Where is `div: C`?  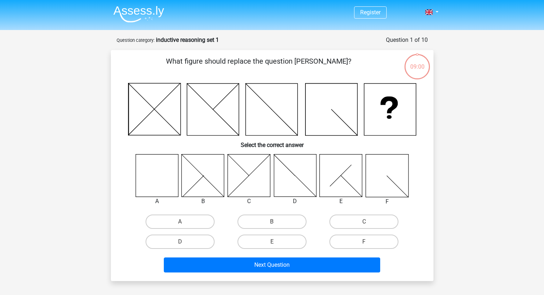
div: C is located at coordinates (249, 201).